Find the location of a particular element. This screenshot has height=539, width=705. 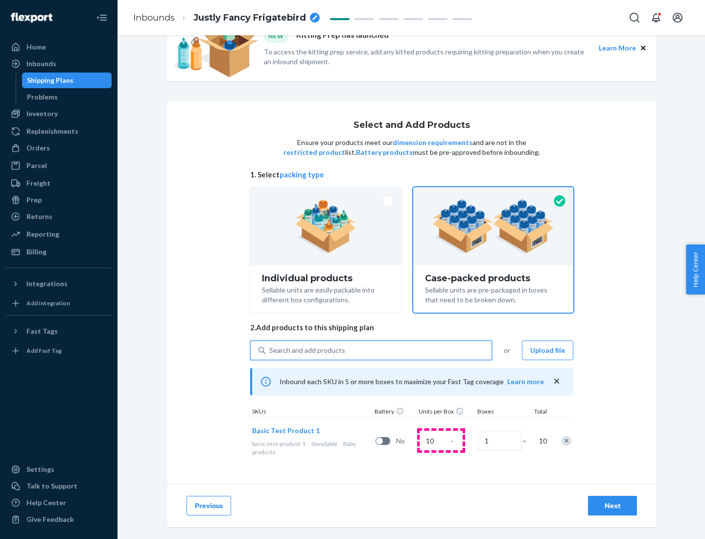

img: individual-pack.facf35554cb0f1810c75b2bd6df2d64e.png is located at coordinates (326, 226).